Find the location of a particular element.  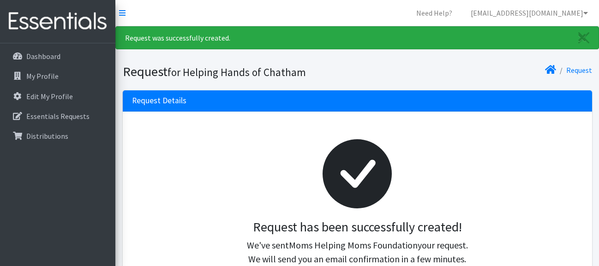

p: Dashboard is located at coordinates (43, 56).